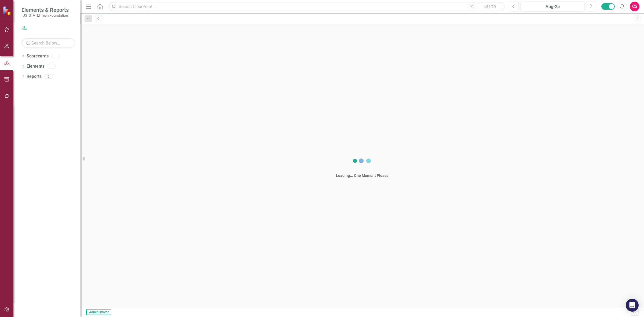  I want to click on input: Search ClearPoint..., so click(307, 6).